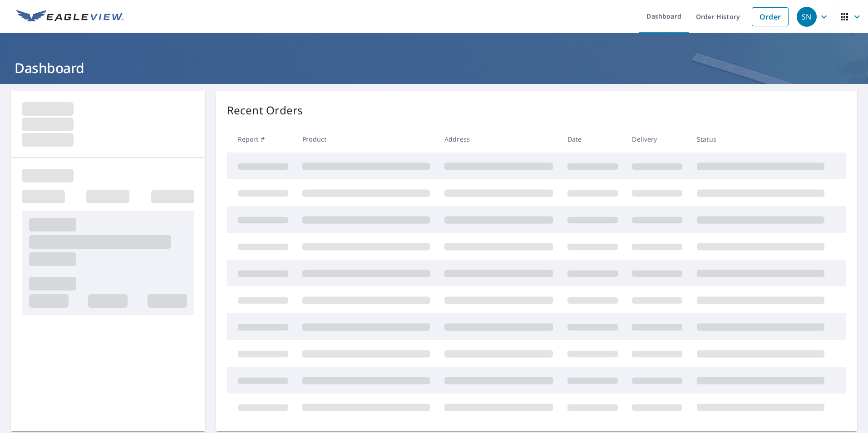  I want to click on th: Report #, so click(261, 139).